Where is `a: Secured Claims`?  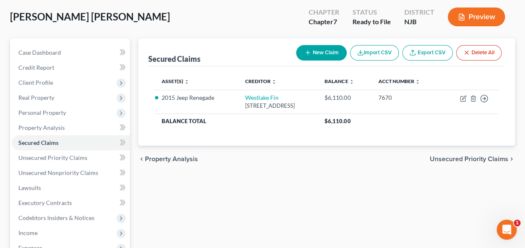
a: Secured Claims is located at coordinates (71, 143).